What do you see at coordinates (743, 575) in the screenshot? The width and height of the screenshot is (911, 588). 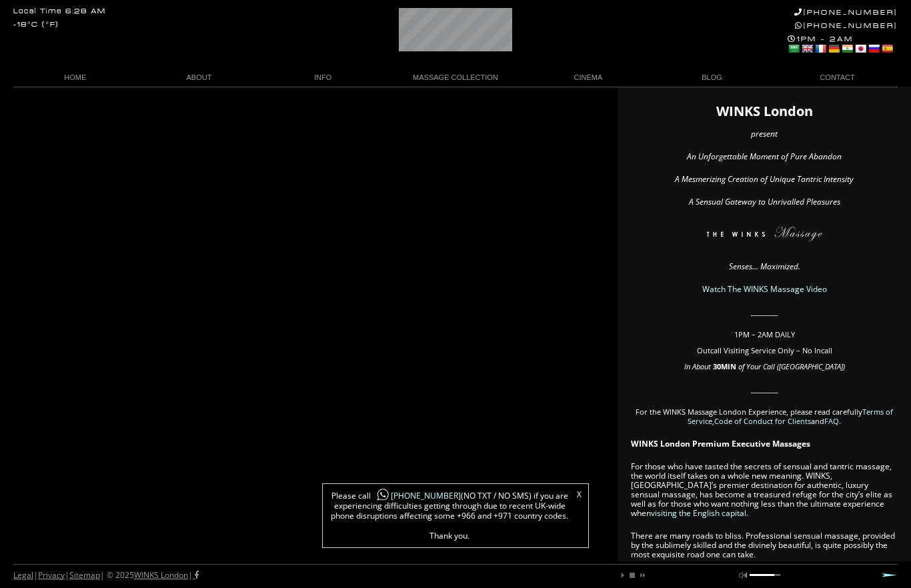 I see `a: mute` at bounding box center [743, 575].